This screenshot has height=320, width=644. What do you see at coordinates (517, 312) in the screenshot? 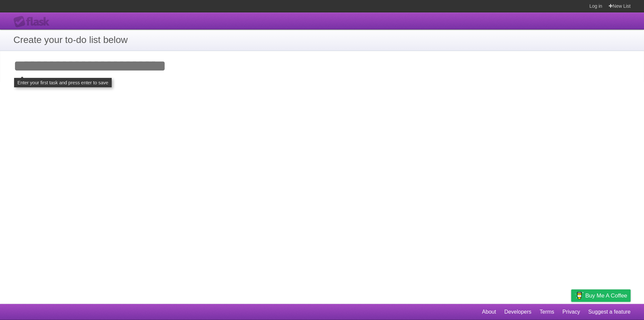
I see `a: Developers` at bounding box center [517, 312].